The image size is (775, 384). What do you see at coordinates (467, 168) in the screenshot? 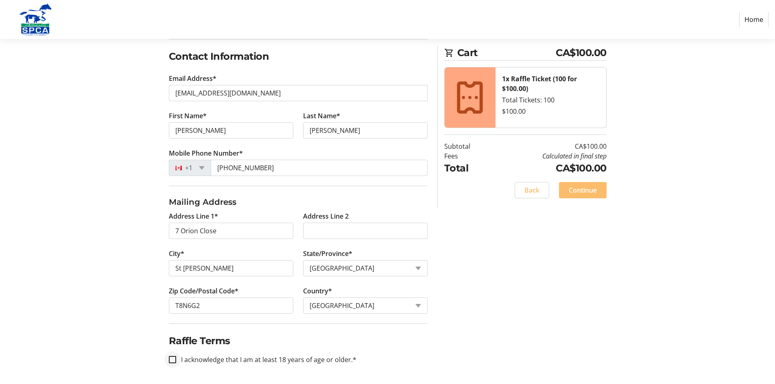
I see `td: Total` at bounding box center [467, 168].